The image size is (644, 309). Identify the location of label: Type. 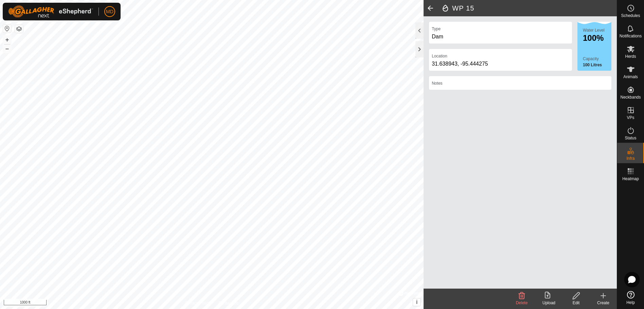
(436, 29).